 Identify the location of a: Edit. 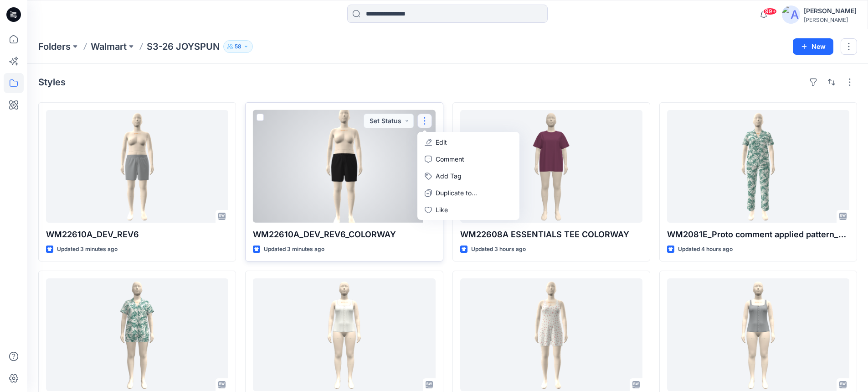
(468, 142).